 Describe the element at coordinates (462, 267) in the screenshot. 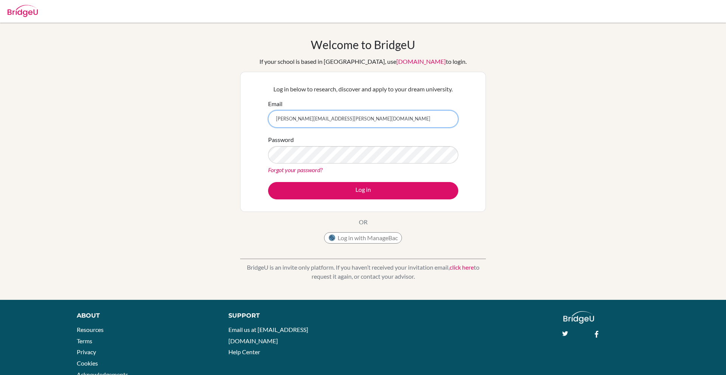

I see `a: click here` at that location.